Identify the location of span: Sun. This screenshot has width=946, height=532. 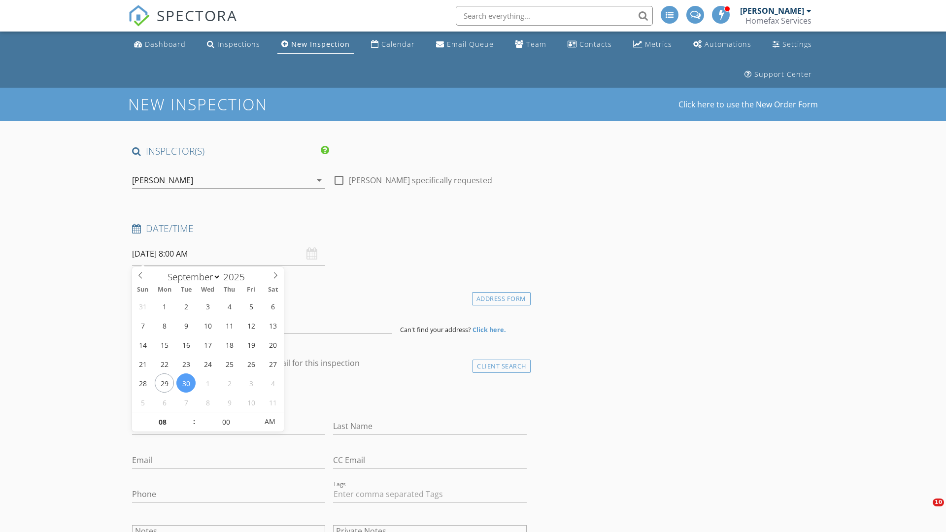
(143, 290).